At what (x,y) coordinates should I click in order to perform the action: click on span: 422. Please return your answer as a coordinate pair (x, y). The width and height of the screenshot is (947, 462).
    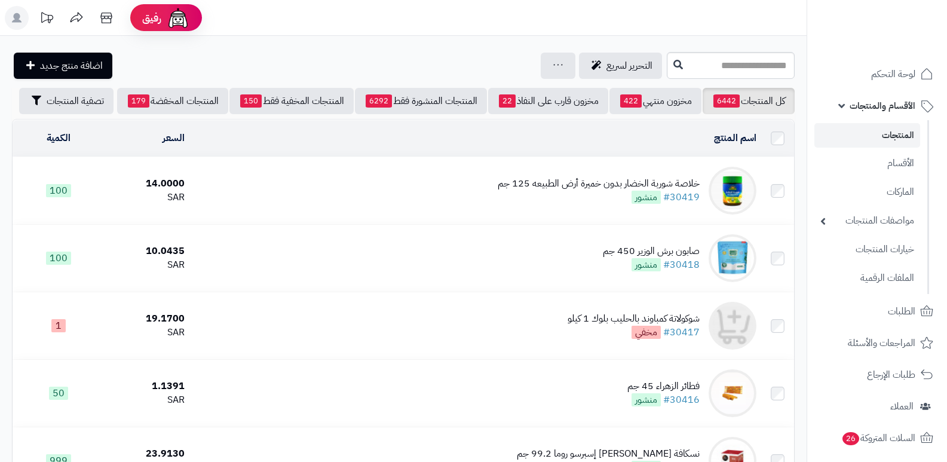
    Looking at the image, I should click on (631, 101).